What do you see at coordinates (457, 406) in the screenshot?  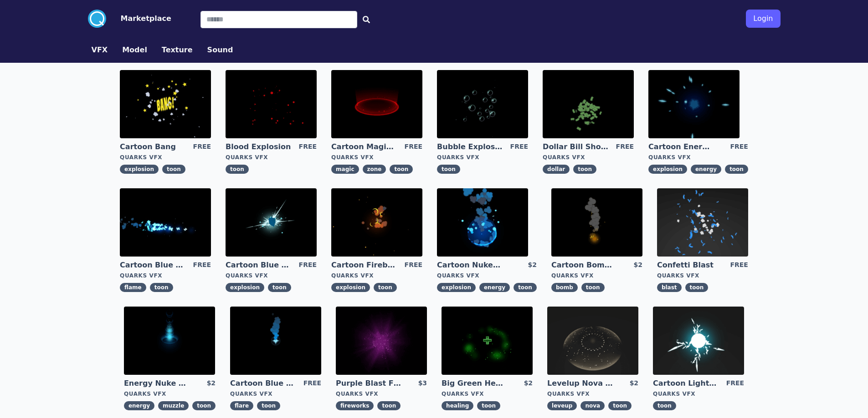 I see `span: healing` at bounding box center [457, 406].